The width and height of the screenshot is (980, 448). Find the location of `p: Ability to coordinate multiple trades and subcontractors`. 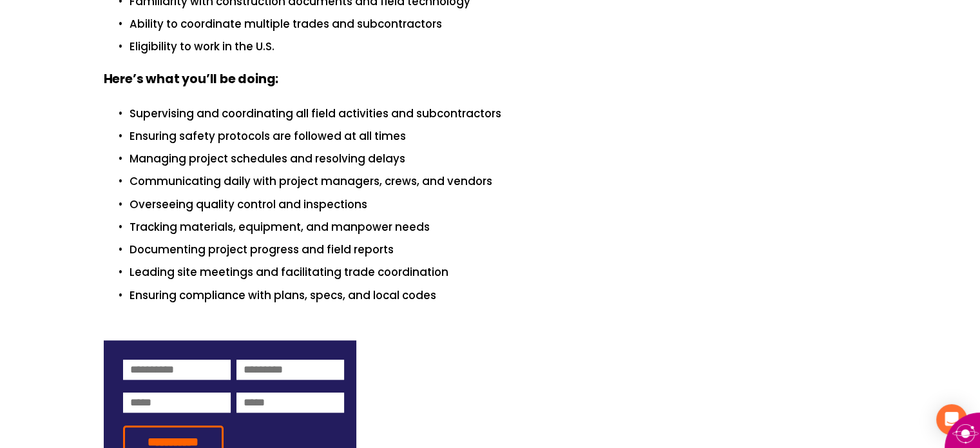

p: Ability to coordinate multiple trades and subcontractors is located at coordinates (503, 24).